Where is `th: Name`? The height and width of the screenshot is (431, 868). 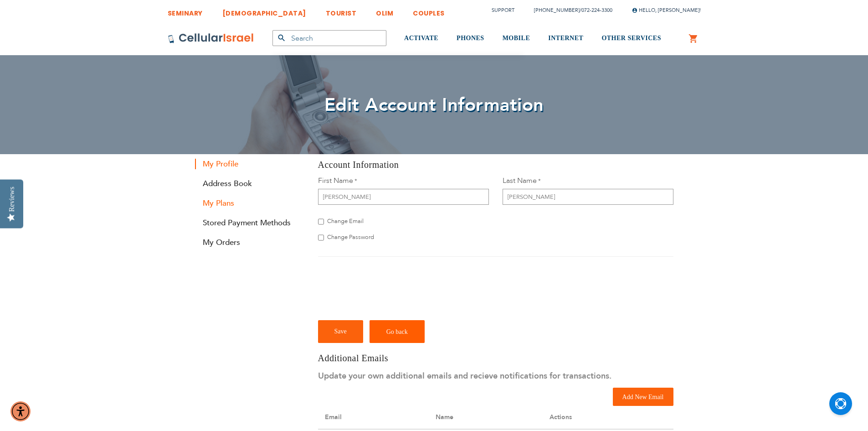 th: Name is located at coordinates (486, 418).